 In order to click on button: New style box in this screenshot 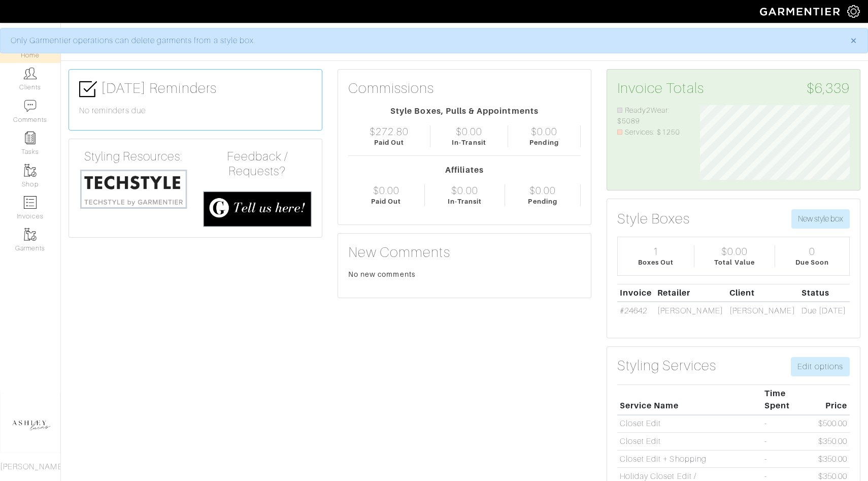, I will do `click(820, 219)`.